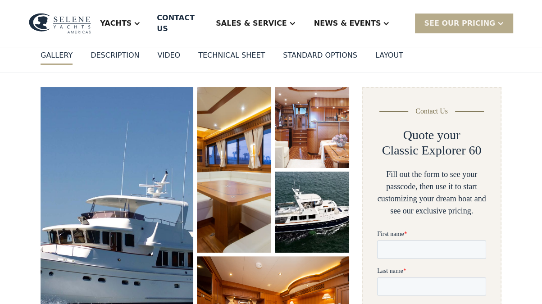 The width and height of the screenshot is (542, 304). What do you see at coordinates (178, 23) in the screenshot?
I see `div: Contact US` at bounding box center [178, 23].